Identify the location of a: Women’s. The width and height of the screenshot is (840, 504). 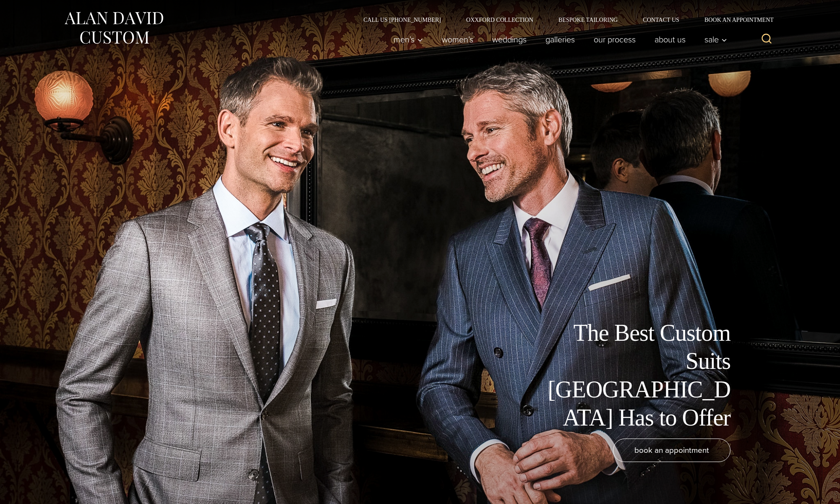
(458, 40).